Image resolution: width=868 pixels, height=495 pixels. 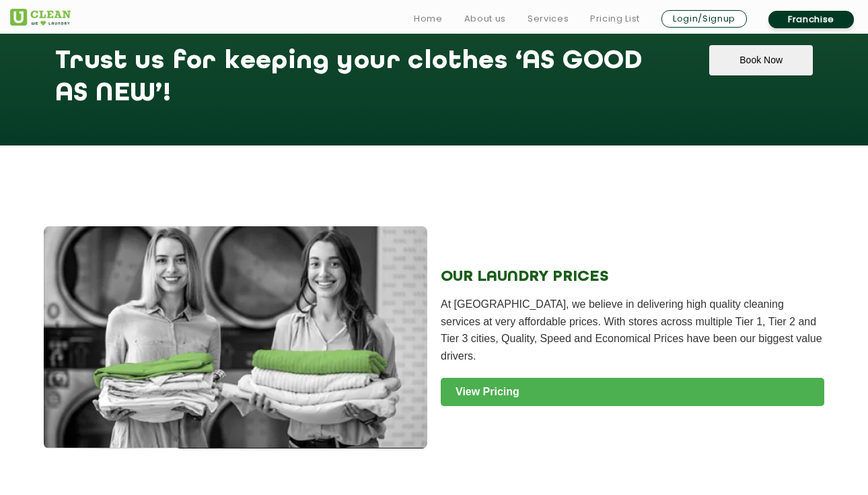 What do you see at coordinates (761, 60) in the screenshot?
I see `button: Book Now` at bounding box center [761, 60].